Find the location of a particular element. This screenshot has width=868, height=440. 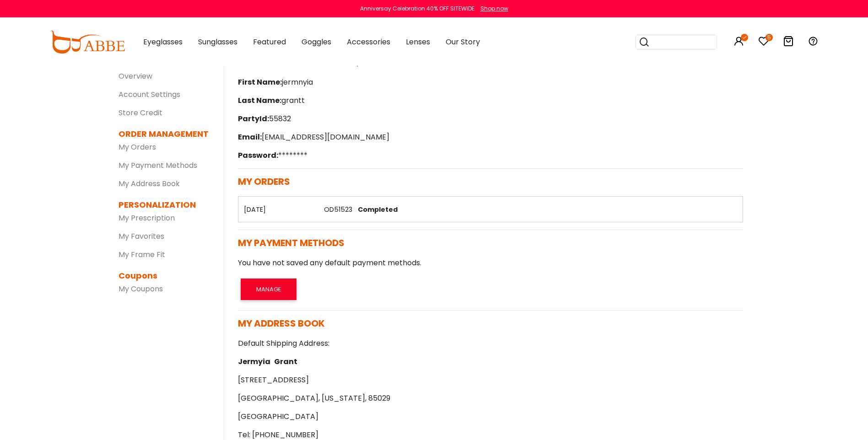

a: 5 is located at coordinates (763, 43).